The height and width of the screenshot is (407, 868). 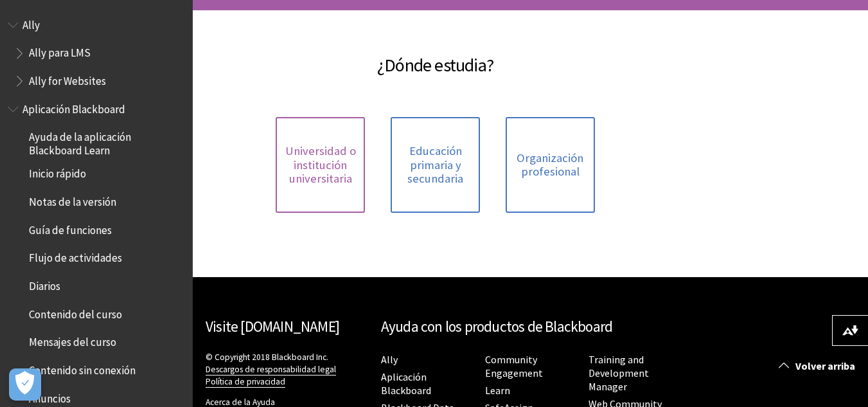 I want to click on span: Universidad o institución universitaria, so click(x=320, y=164).